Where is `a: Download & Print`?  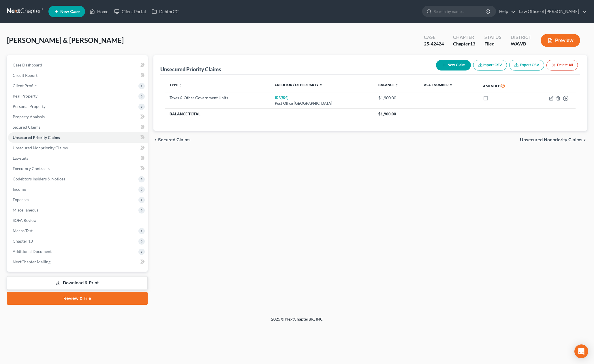 a: Download & Print is located at coordinates (77, 283).